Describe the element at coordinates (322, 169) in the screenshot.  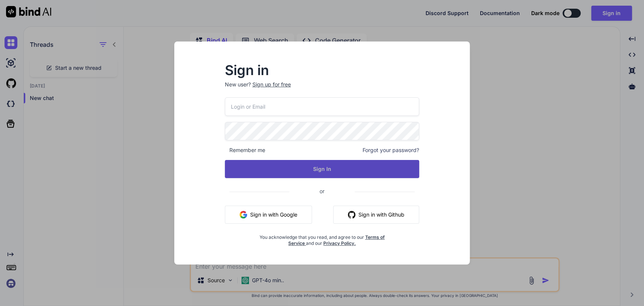
I see `button: Sign In` at that location.